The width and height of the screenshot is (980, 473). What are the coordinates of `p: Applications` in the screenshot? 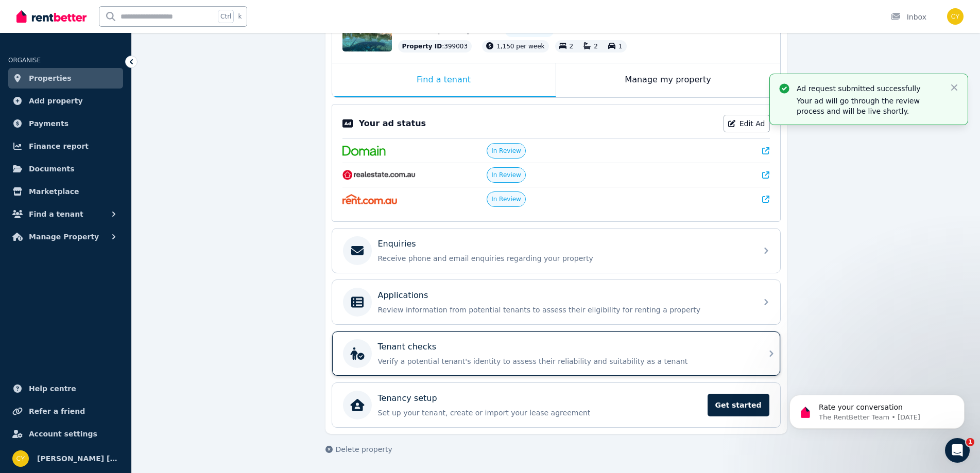 It's located at (403, 296).